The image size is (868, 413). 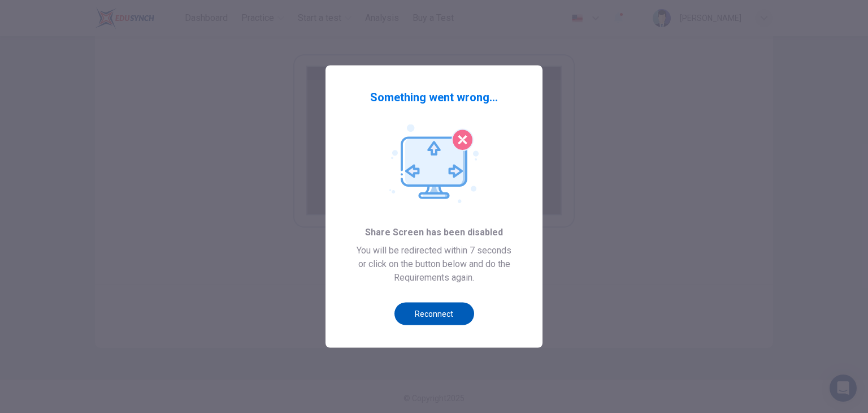 What do you see at coordinates (434, 314) in the screenshot?
I see `button: Reconnect` at bounding box center [434, 314].